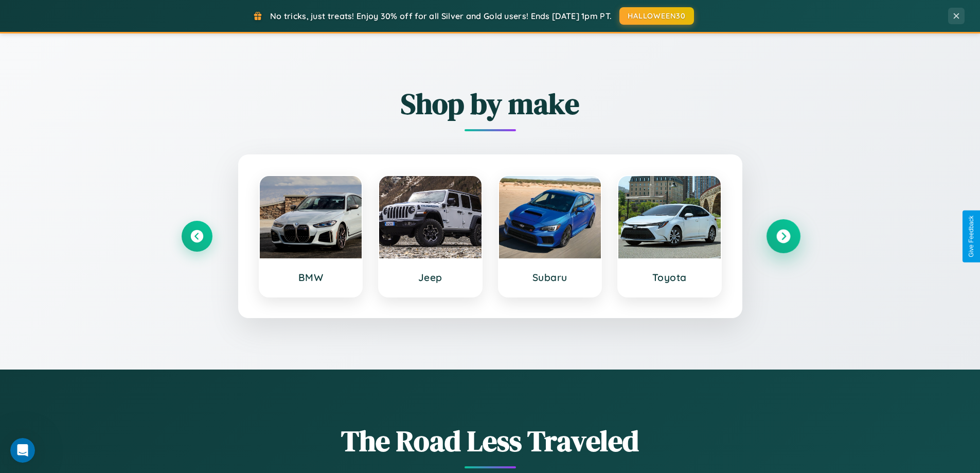  I want to click on h3: BMW, so click(310, 278).